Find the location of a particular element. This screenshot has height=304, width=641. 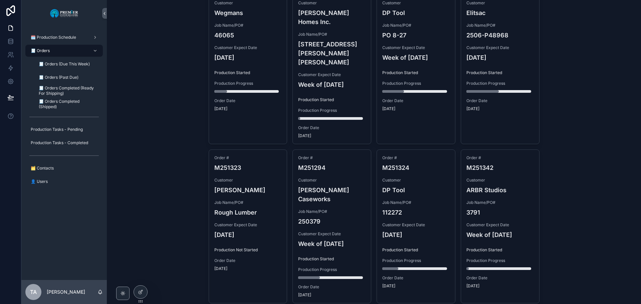

span: TA is located at coordinates (33, 292).